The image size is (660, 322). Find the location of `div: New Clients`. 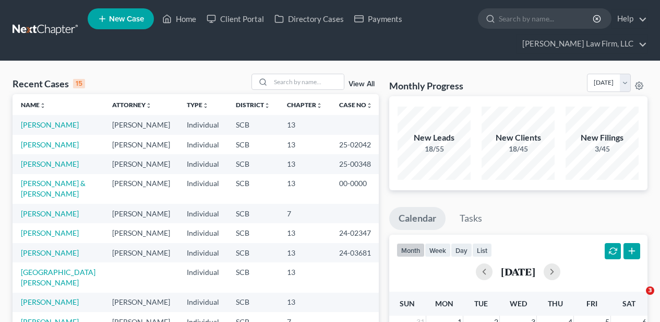

div: New Clients is located at coordinates (518, 137).